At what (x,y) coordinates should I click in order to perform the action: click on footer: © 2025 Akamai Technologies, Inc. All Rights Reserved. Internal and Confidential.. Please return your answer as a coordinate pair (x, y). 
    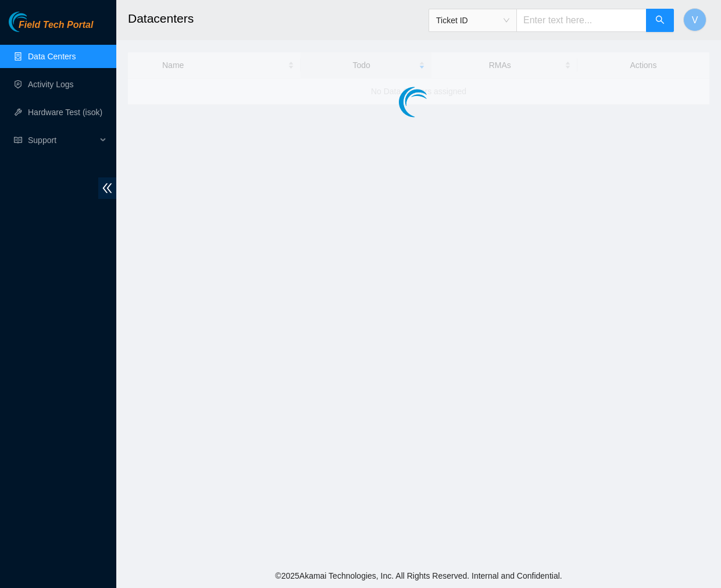
    Looking at the image, I should click on (419, 576).